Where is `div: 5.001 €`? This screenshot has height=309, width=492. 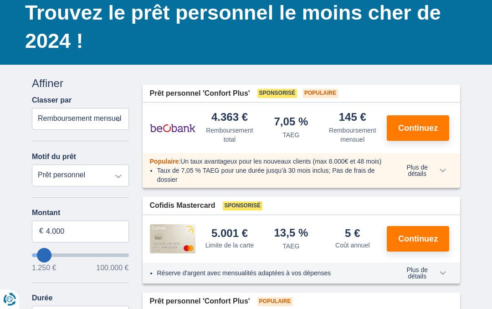
div: 5.001 € is located at coordinates (230, 234).